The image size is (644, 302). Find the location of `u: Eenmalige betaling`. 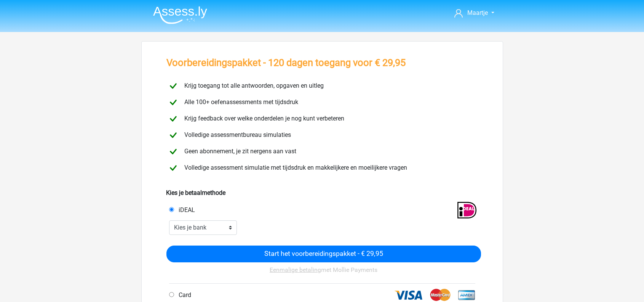

u: Eenmalige betaling is located at coordinates (295, 270).